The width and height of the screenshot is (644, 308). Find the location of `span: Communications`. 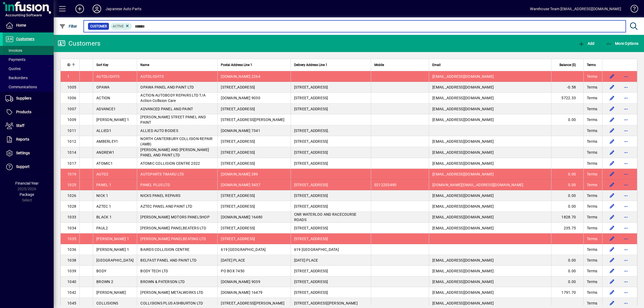

span: Communications is located at coordinates (21, 87).